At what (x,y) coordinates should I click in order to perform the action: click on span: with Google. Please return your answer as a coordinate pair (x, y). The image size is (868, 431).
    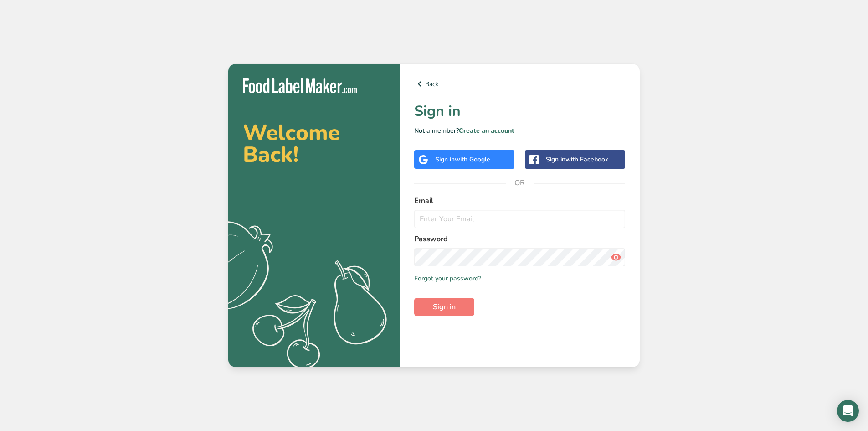
    Looking at the image, I should click on (472, 159).